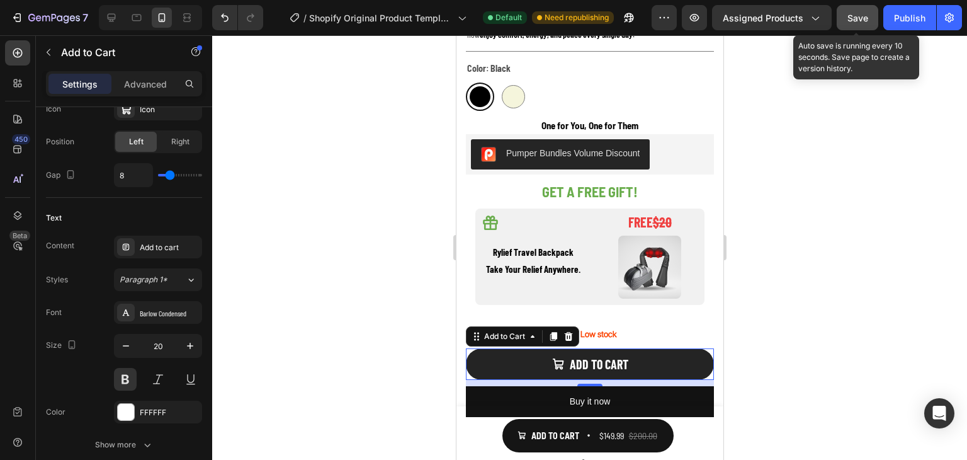  I want to click on div: Font, so click(54, 312).